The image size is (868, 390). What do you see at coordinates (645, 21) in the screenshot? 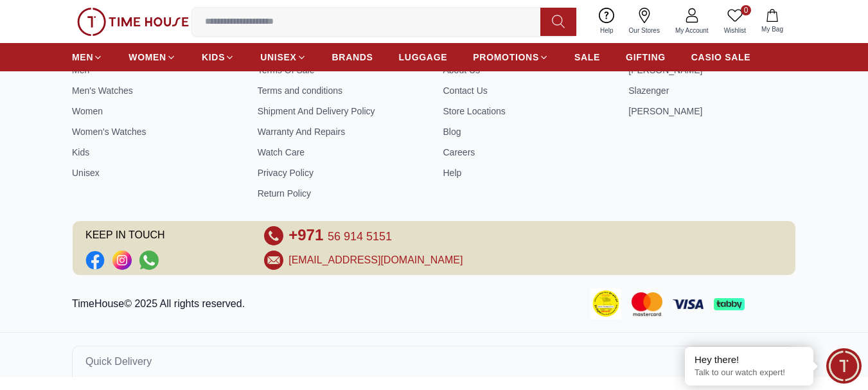
I see `a: Our Stores` at bounding box center [645, 21].